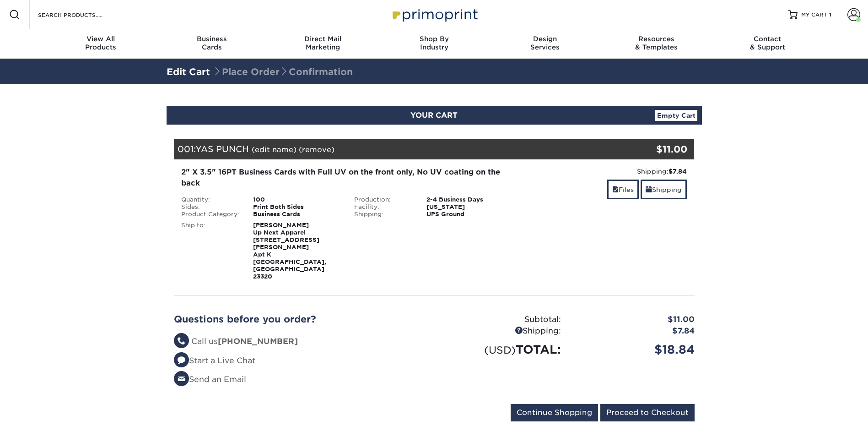  I want to click on span: shipping, so click(649, 189).